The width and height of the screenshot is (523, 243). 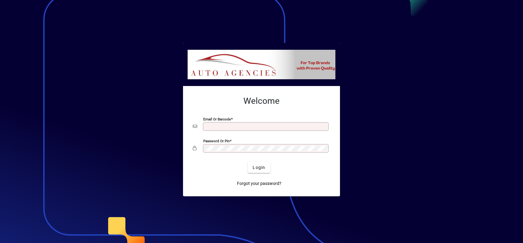 What do you see at coordinates (259, 183) in the screenshot?
I see `span: Forgot your password?` at bounding box center [259, 183].